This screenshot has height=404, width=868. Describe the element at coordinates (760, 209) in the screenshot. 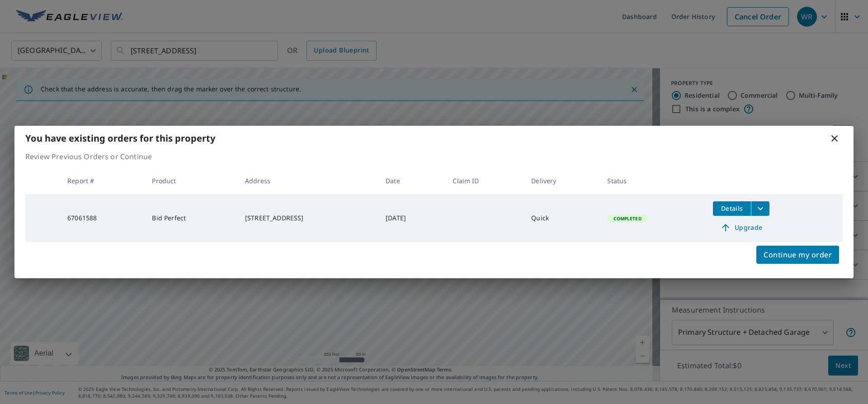

I see `button: filesDropdownBtn-67061588` at that location.